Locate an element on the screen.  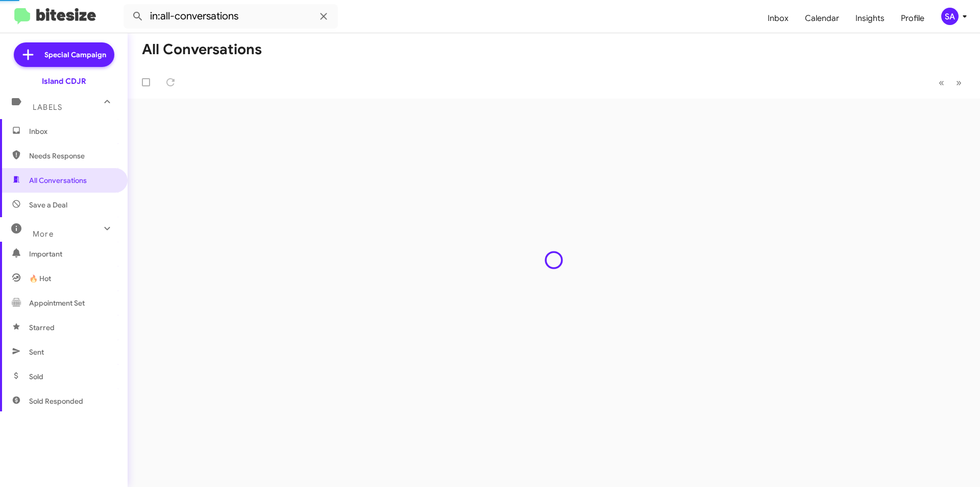
a: Profile is located at coordinates (912, 19).